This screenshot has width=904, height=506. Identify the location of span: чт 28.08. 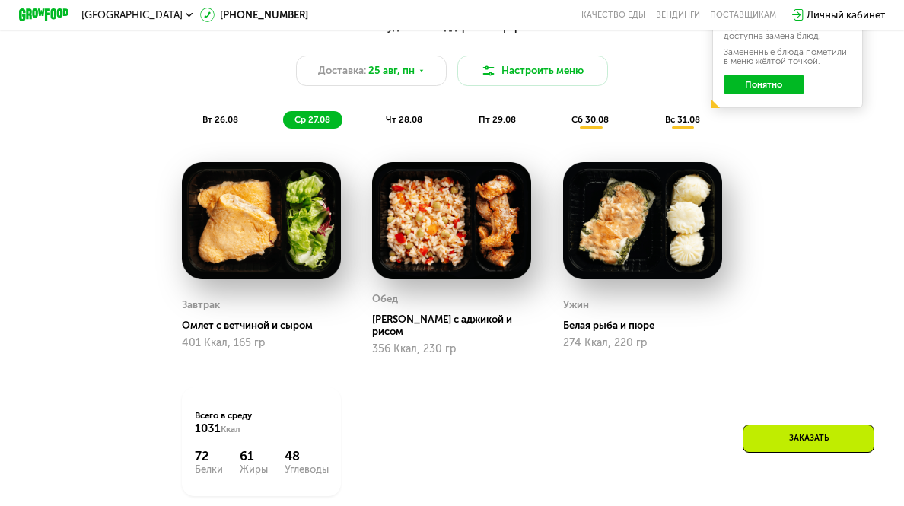
(404, 119).